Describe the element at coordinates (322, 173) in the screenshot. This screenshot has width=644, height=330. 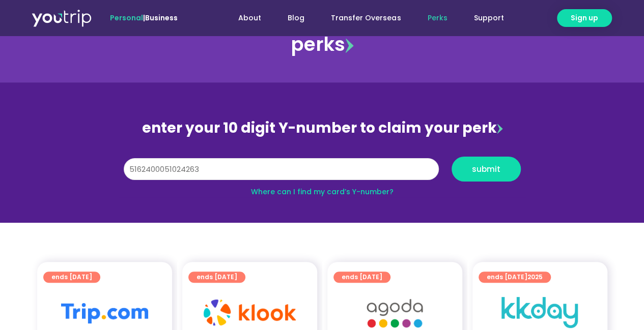
I see `form: Y Number` at that location.